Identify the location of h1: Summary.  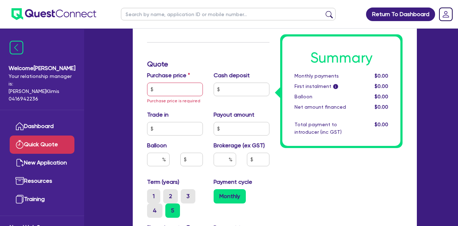
(341, 58).